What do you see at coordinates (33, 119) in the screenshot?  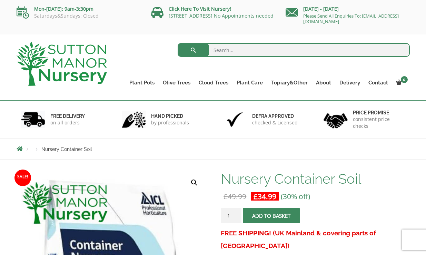 I see `img: 1.jpg` at bounding box center [33, 119].